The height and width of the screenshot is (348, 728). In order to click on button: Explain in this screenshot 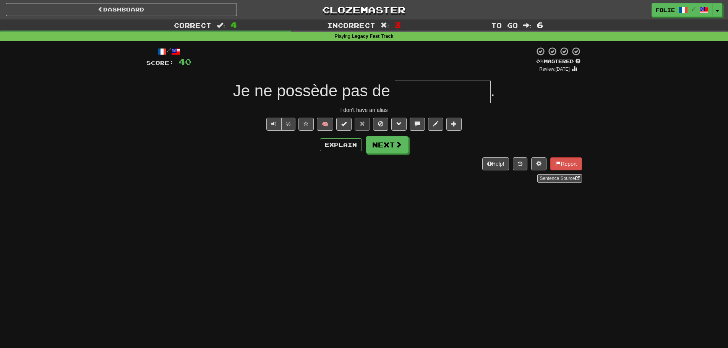, I will do `click(341, 145)`.